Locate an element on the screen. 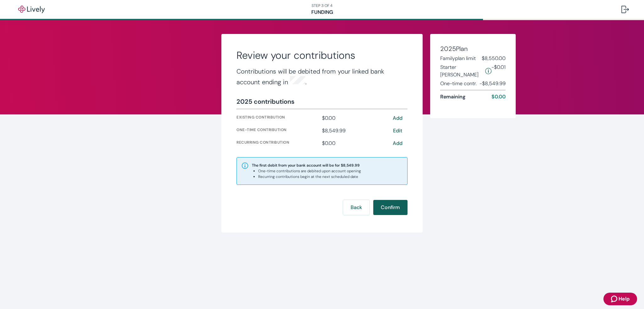 The height and width of the screenshot is (309, 644). span: Remaining is located at coordinates (453, 97).